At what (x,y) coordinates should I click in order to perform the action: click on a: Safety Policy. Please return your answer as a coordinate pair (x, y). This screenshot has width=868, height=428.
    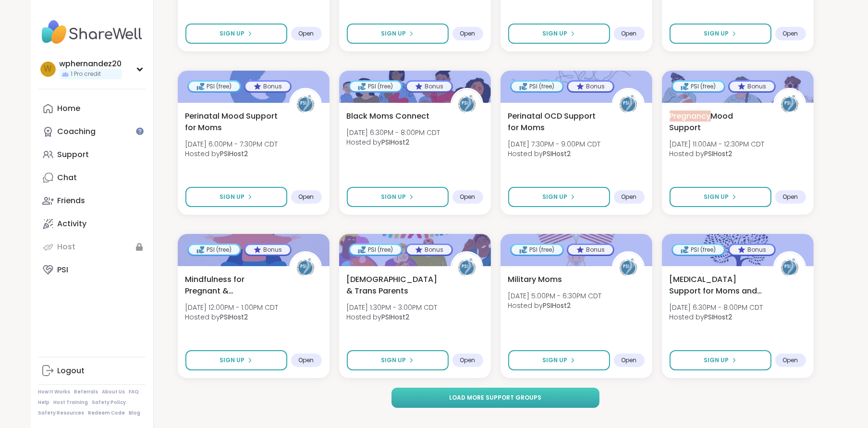
    Looking at the image, I should click on (109, 402).